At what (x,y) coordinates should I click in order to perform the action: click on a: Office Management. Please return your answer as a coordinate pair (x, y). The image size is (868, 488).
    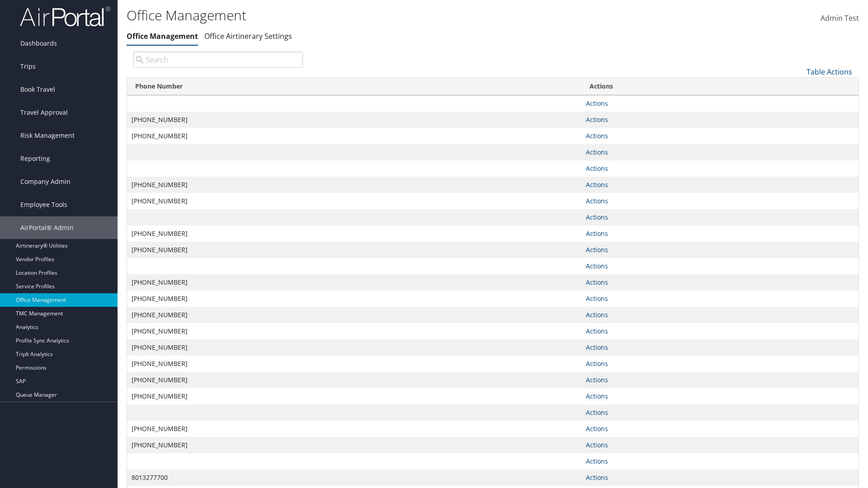
    Looking at the image, I should click on (162, 36).